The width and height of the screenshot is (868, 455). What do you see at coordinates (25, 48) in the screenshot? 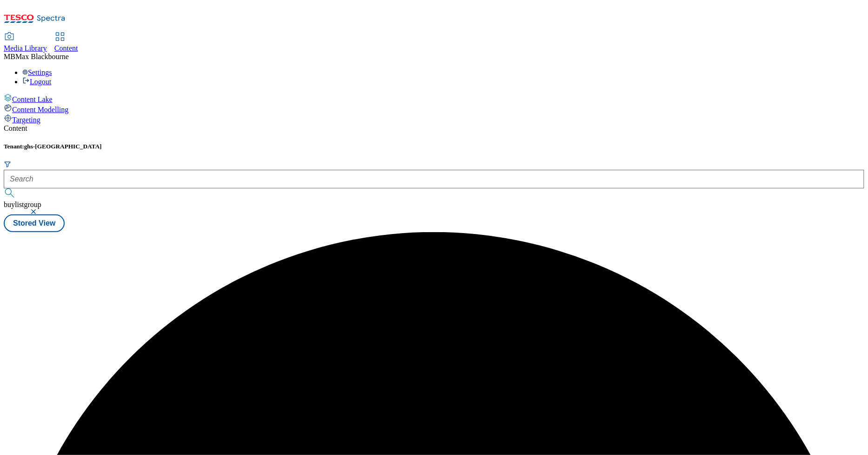
I see `span: Media Library` at bounding box center [25, 48].